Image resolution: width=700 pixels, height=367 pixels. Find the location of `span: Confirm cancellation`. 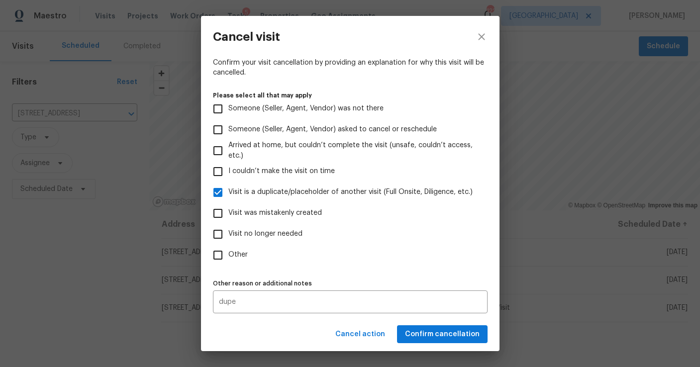

span: Confirm cancellation is located at coordinates (442, 334).